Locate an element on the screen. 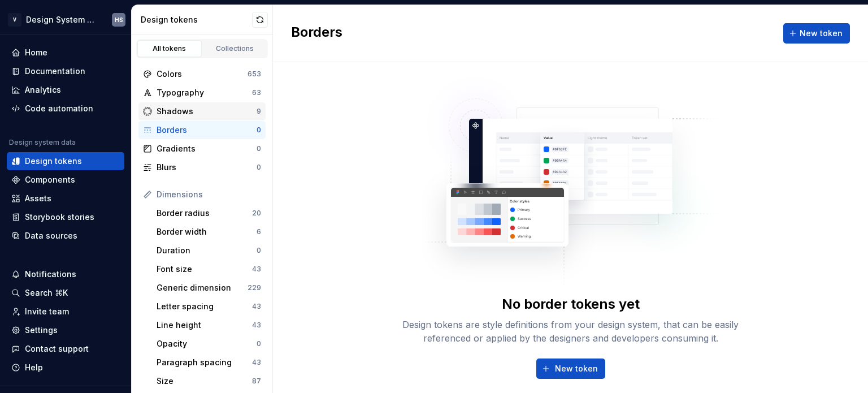 The image size is (868, 393). a: Colors653 is located at coordinates (202, 74).